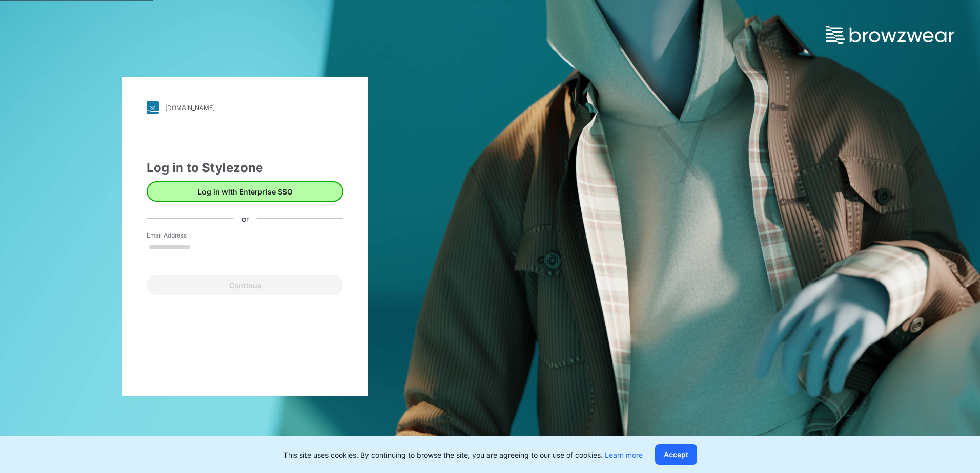  I want to click on img: stylezone-logo.562084cfcfab977791bfbf7441f1a819.svg, so click(153, 107).